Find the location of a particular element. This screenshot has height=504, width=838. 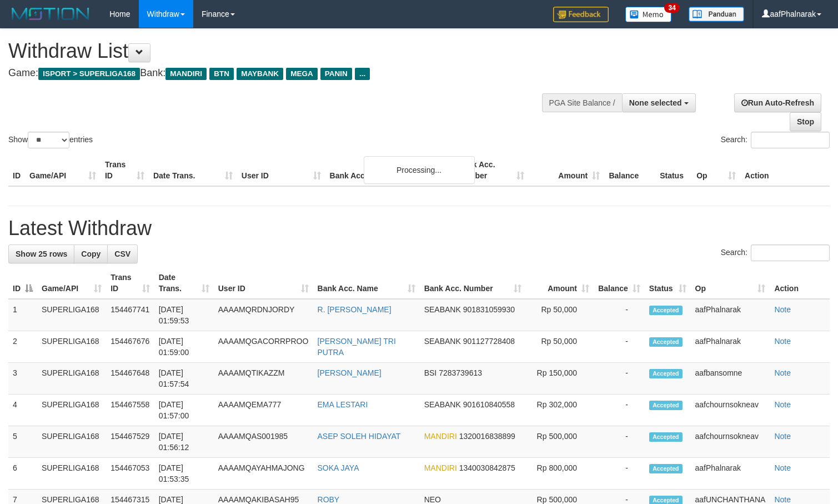

td: 6 is located at coordinates (22, 473).